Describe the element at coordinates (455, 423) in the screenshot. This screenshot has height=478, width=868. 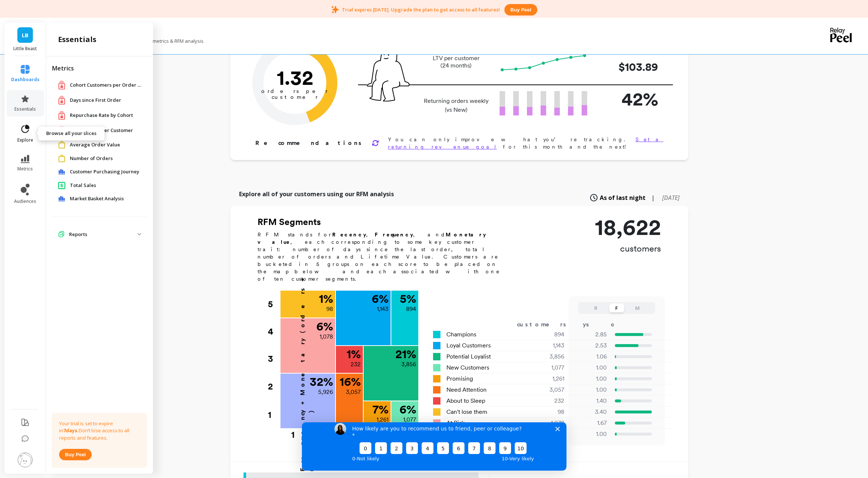
I see `span: At Risk` at that location.